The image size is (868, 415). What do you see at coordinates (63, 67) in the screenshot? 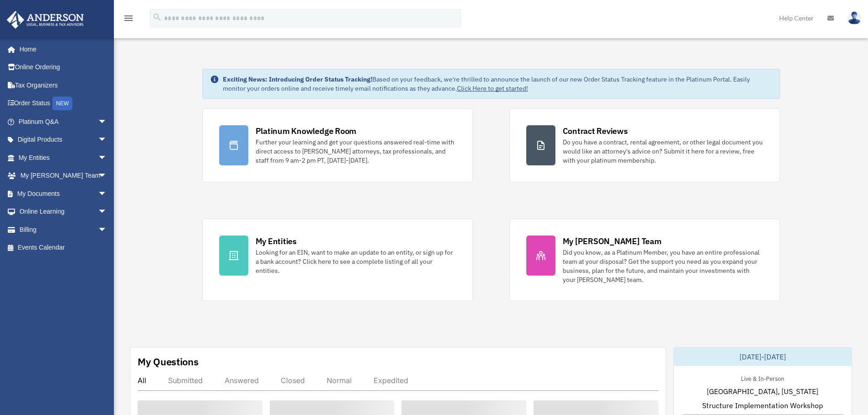
I see `a: Online Ordering` at bounding box center [63, 67].